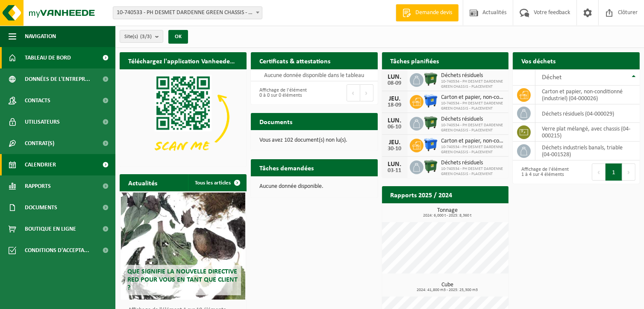  What do you see at coordinates (447, 290) in the screenshot?
I see `span: 2024: 41,800 m3 - 2025: 25,300 m3` at bounding box center [447, 290].